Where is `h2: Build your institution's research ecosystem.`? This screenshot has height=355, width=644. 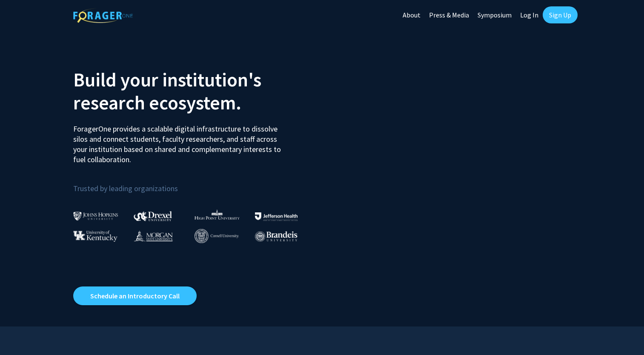 h2: Build your institution's research ecosystem. is located at coordinates (195, 91).